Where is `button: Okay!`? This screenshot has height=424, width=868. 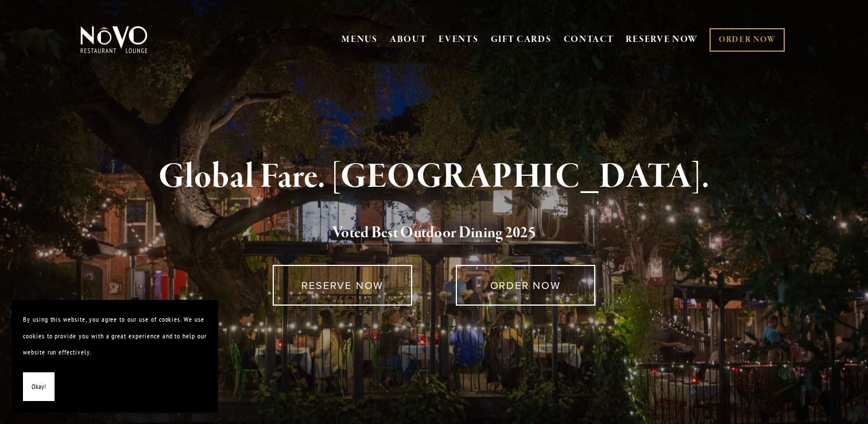 button: Okay! is located at coordinates (38, 387).